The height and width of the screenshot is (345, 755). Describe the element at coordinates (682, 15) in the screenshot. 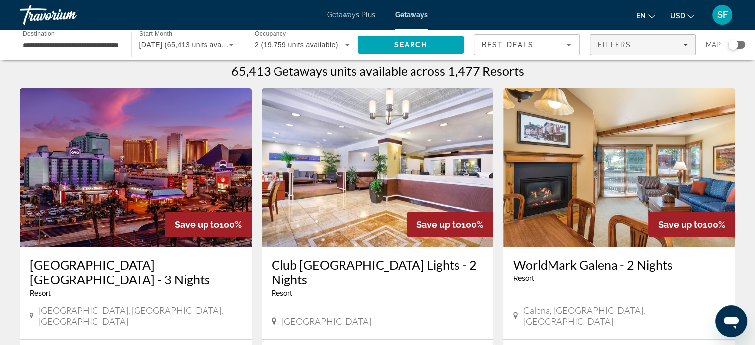

I see `button: Change currency` at that location.